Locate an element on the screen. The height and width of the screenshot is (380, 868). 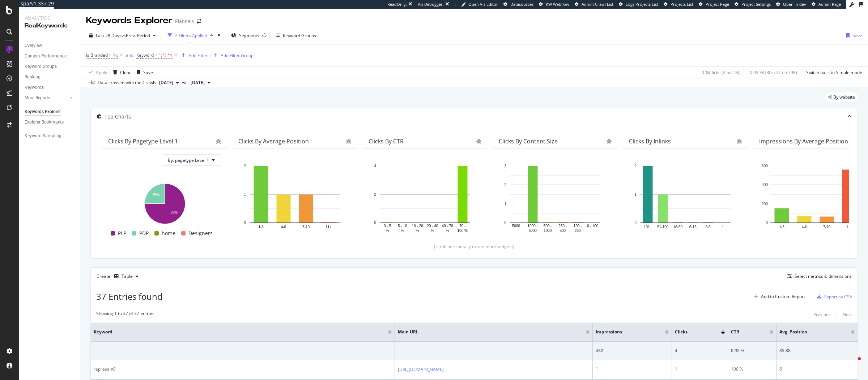
text: 3 is located at coordinates (505, 166).